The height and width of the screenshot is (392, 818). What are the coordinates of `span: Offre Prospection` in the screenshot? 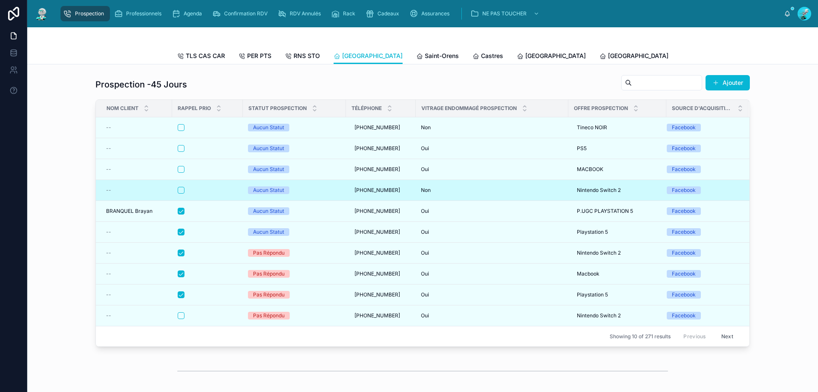 It's located at (601, 108).